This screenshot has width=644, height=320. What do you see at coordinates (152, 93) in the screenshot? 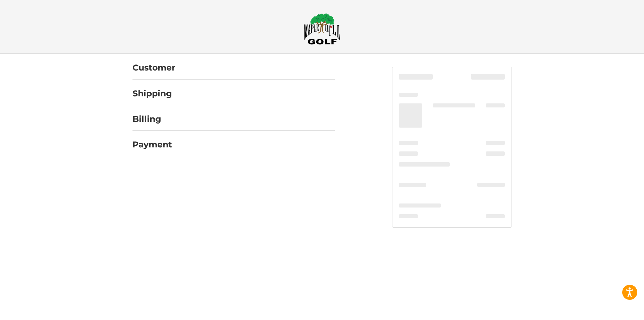
I see `h2: Shipping` at bounding box center [152, 93].